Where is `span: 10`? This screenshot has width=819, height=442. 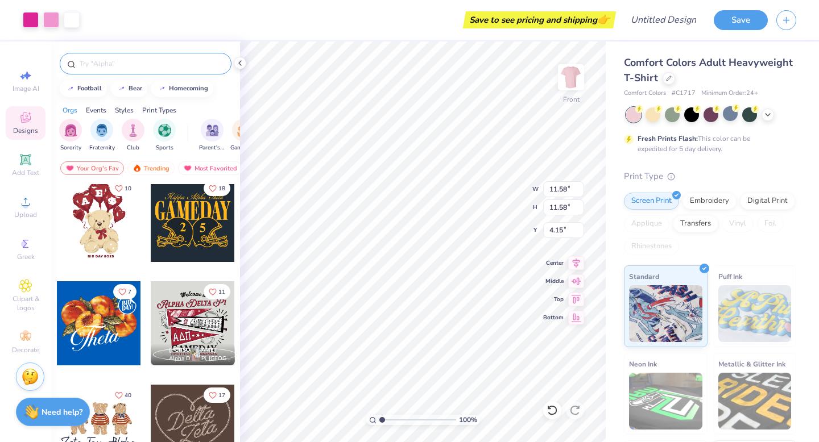
span: 10 is located at coordinates (128, 189).